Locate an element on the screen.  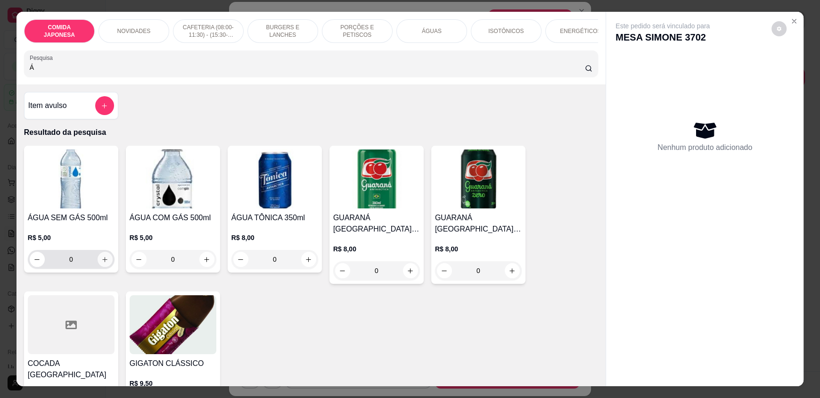
p: NOVIDADES is located at coordinates (133, 31).